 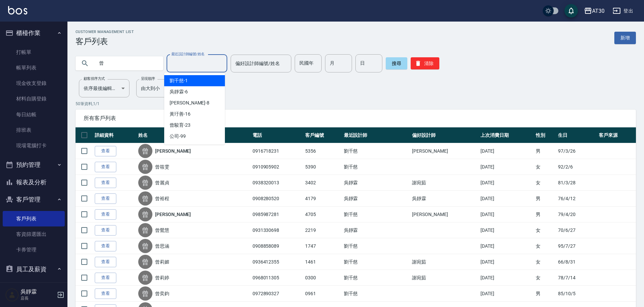 I want to click on td: 85/10/5, so click(x=577, y=293).